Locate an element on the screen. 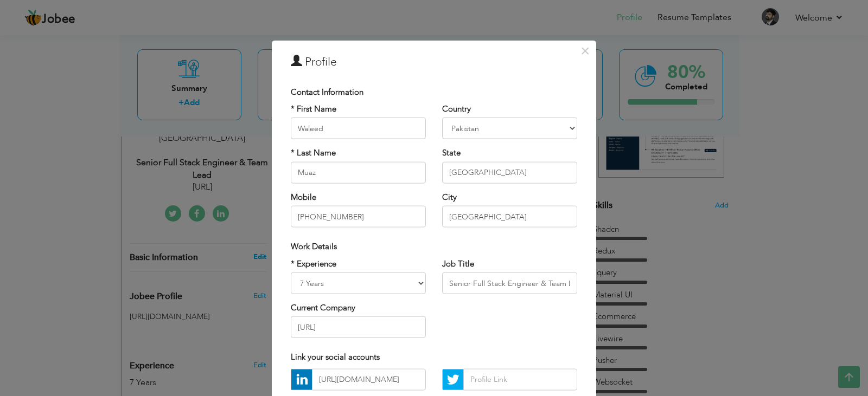 Image resolution: width=868 pixels, height=396 pixels. h3: Profile is located at coordinates (434, 62).